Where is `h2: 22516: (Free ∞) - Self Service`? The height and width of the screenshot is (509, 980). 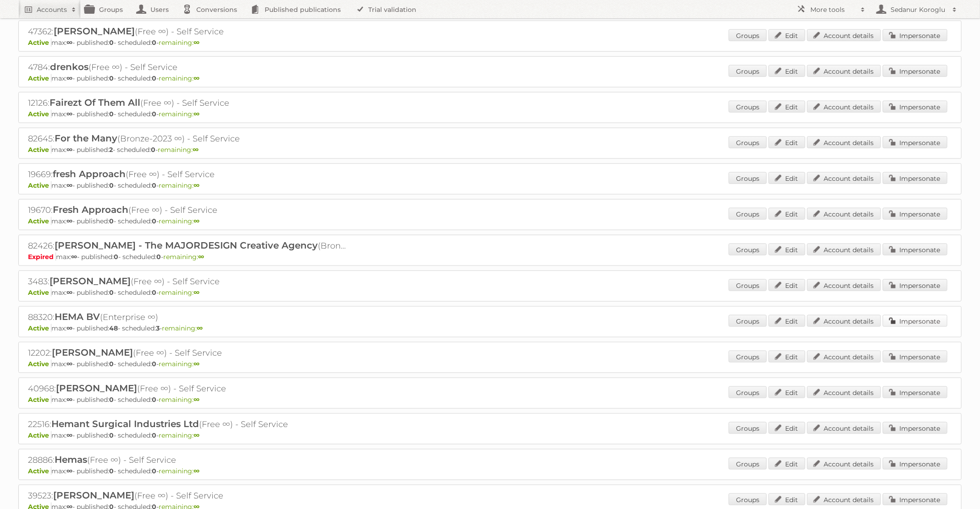
h2: 22516: (Free ∞) - Self Service is located at coordinates (188, 425).